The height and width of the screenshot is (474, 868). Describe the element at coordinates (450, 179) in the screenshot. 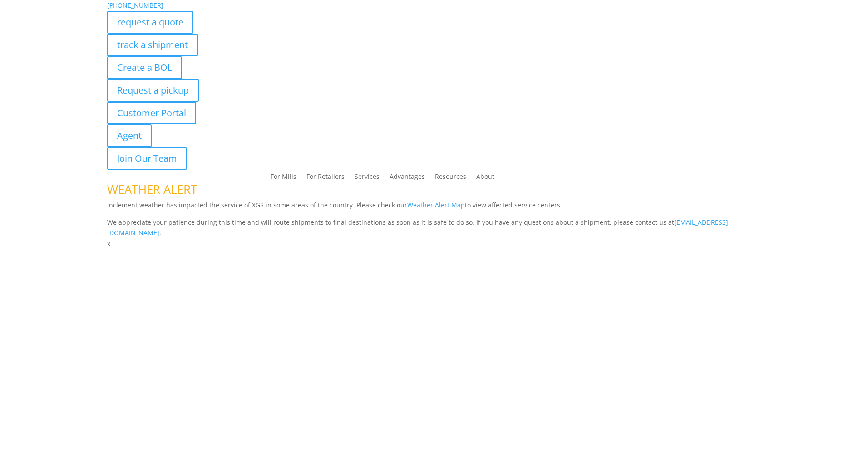

I see `a: Resources` at that location.